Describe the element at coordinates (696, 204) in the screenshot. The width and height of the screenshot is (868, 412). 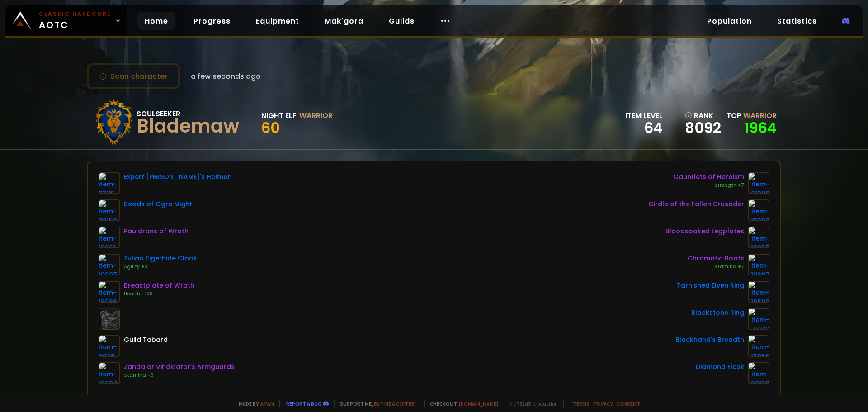
I see `div: Girdle of the Fallen Crusader` at that location.